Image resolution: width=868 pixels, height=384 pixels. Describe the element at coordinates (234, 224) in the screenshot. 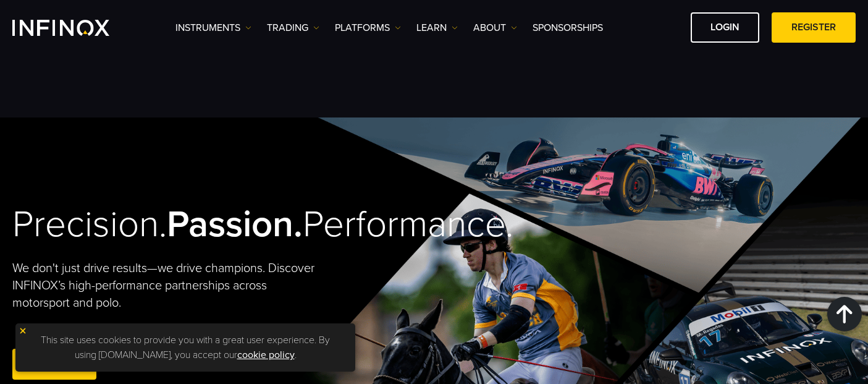

I see `strong: Passion.` at that location.